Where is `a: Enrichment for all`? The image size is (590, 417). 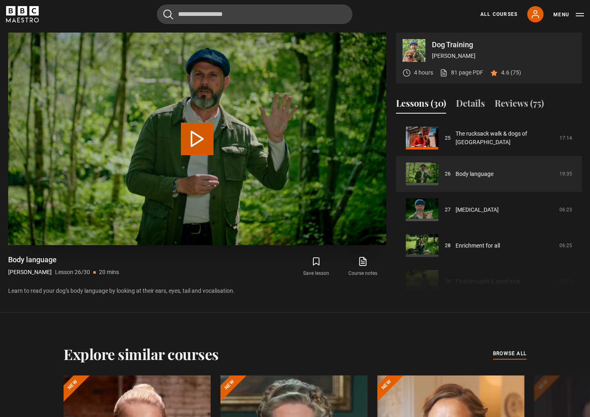
a: Enrichment for all is located at coordinates (478, 246).